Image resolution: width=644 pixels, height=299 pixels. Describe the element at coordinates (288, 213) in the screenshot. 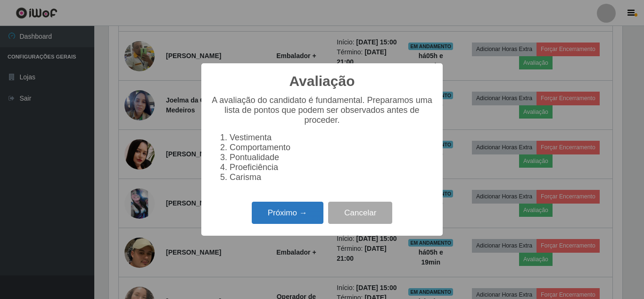

I see `button: Próximo →` at that location.